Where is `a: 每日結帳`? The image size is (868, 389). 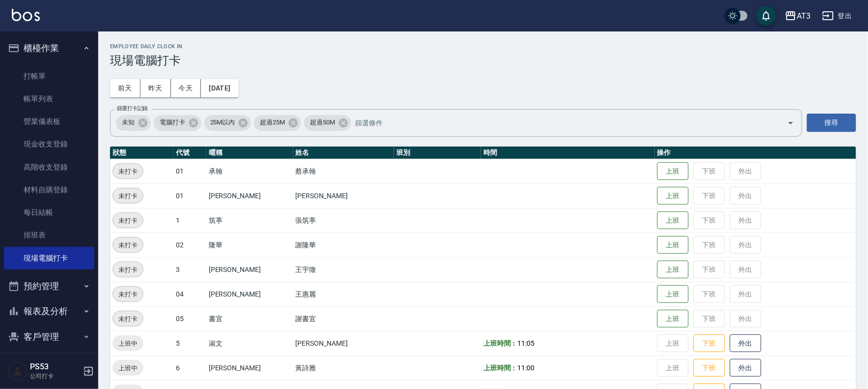 a: 每日結帳 is located at coordinates (49, 212).